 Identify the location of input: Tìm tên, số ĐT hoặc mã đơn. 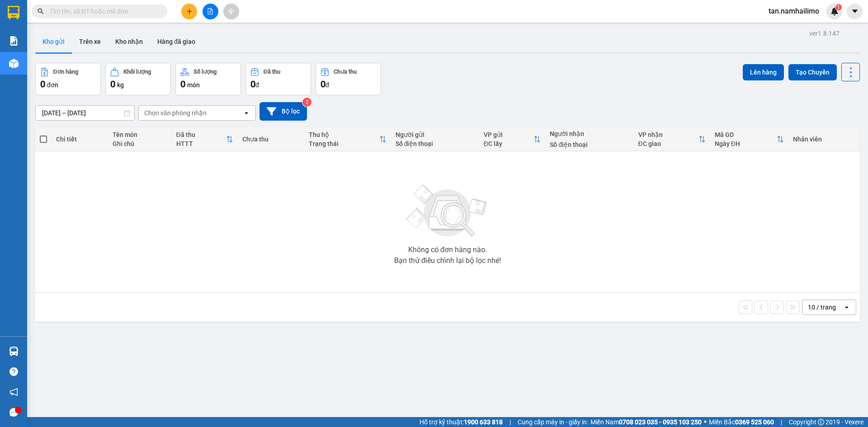
(103, 11).